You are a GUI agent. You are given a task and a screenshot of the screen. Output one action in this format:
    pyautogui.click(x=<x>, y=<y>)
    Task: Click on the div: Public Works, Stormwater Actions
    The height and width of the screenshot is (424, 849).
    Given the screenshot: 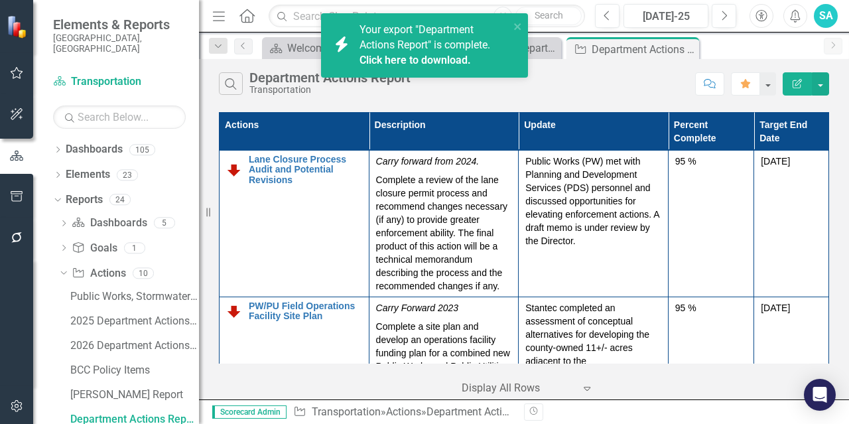 What is the action you would take?
    pyautogui.click(x=135, y=297)
    